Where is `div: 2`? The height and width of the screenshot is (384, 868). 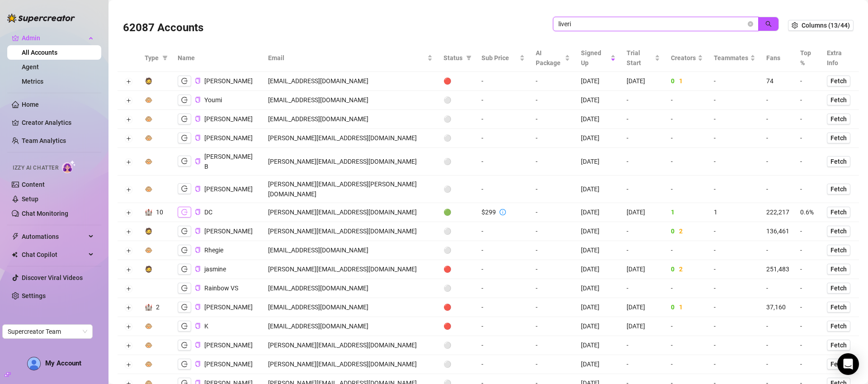
div: 2 is located at coordinates (158, 307).